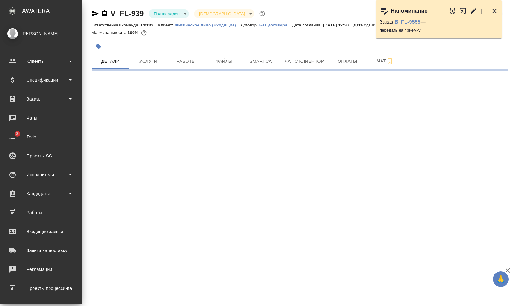 This screenshot has width=515, height=306. What do you see at coordinates (41, 118) in the screenshot?
I see `a: Чаты` at bounding box center [41, 118].